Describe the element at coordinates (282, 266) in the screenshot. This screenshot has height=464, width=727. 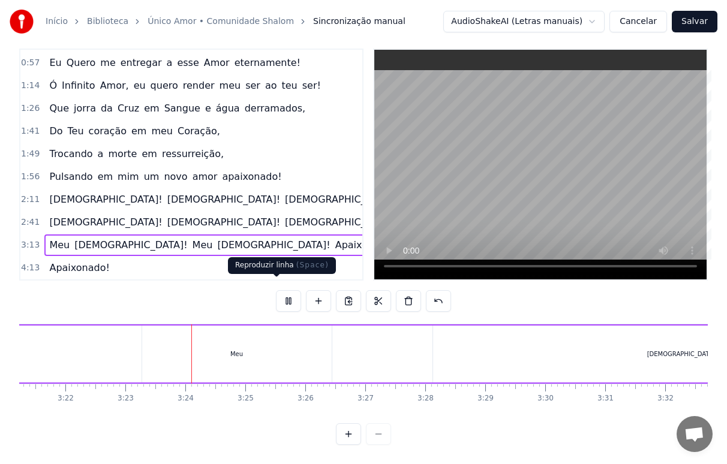
I see `div: Reproduzir linha` at that location.